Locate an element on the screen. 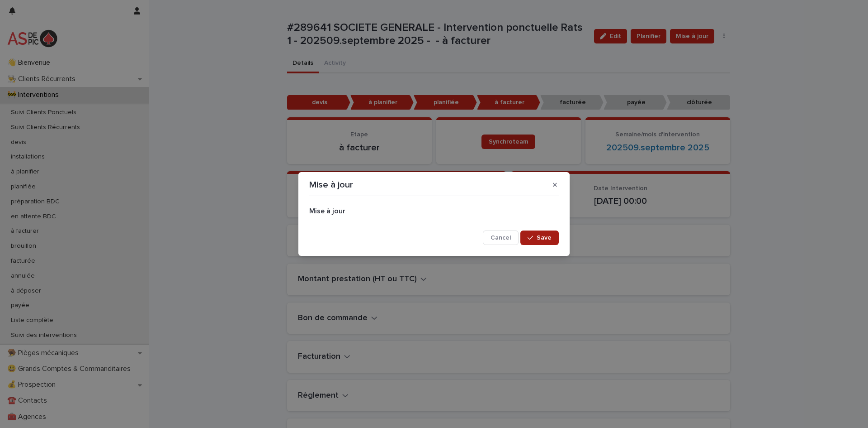  button: Save is located at coordinates (539, 237).